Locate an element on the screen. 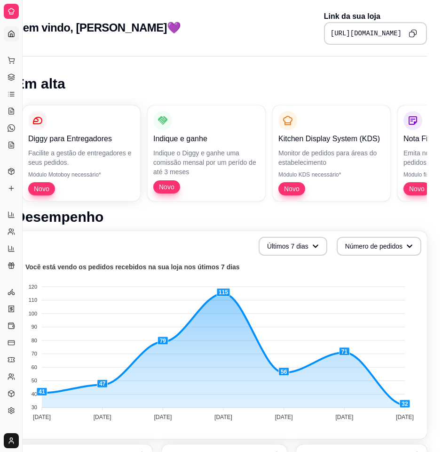 The width and height of the screenshot is (442, 452). h1: Em alta is located at coordinates (221, 84).